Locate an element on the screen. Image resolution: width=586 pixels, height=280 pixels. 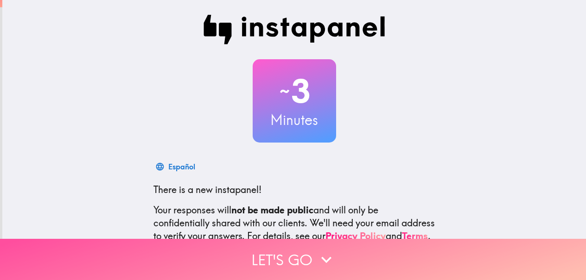
img: Instapanel is located at coordinates (294, 30).